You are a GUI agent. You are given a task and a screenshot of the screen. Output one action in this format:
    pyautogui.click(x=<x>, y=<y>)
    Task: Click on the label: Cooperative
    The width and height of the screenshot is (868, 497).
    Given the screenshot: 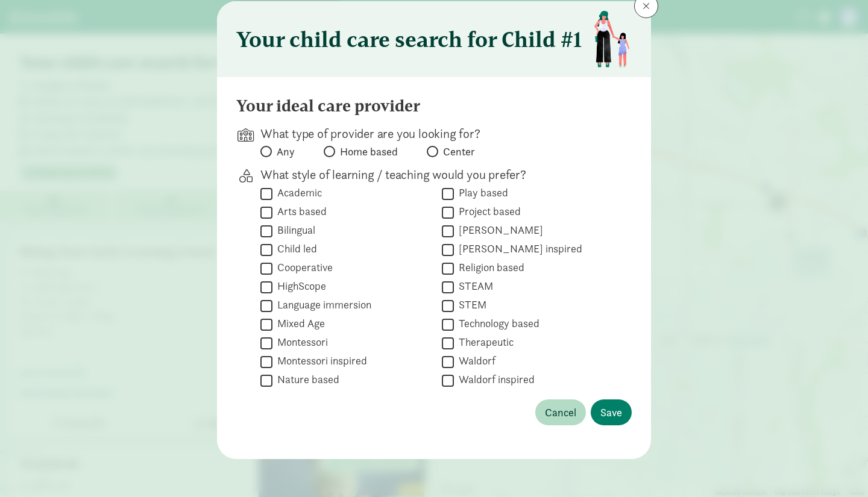 What is the action you would take?
    pyautogui.click(x=303, y=267)
    